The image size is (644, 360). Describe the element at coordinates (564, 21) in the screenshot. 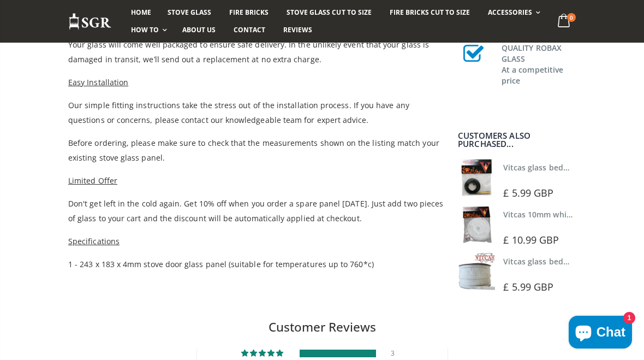

I see `a: 0` at that location.